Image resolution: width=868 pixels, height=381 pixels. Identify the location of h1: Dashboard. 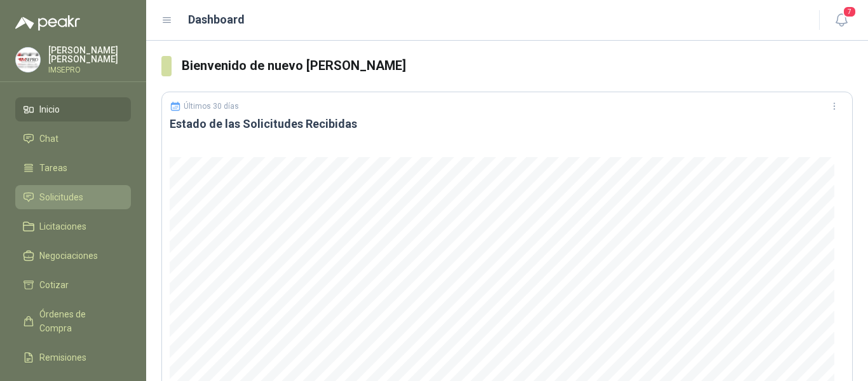
(216, 19).